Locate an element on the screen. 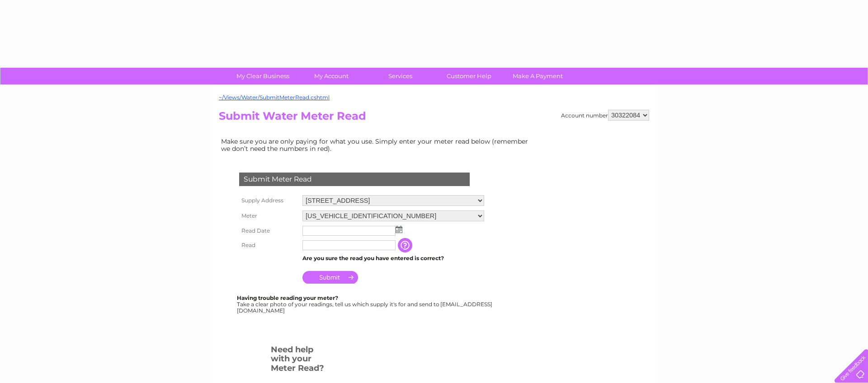  a: Services is located at coordinates (400, 76).